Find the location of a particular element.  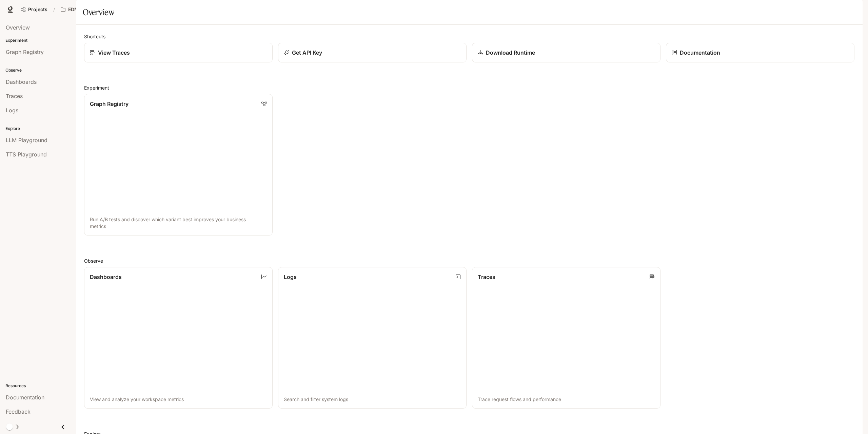

p: Download Runtime is located at coordinates (510, 52).